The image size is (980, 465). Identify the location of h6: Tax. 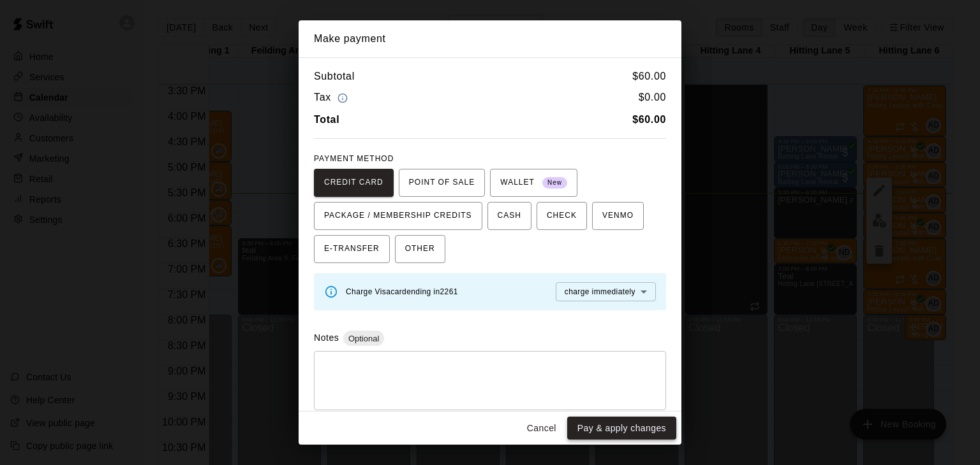
(333, 98).